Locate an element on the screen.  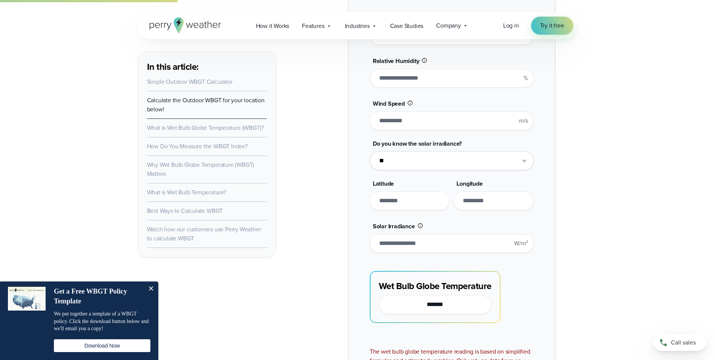
span: Call sales is located at coordinates (683, 342).